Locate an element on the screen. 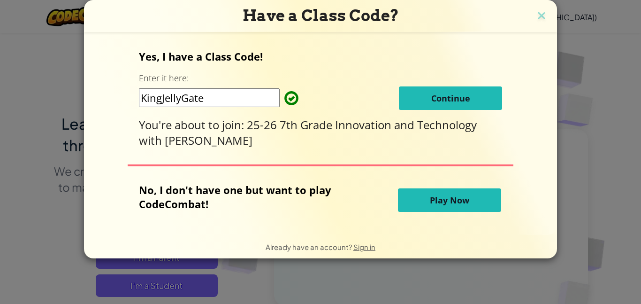 This screenshot has width=641, height=304. span: Continue is located at coordinates (451, 98).